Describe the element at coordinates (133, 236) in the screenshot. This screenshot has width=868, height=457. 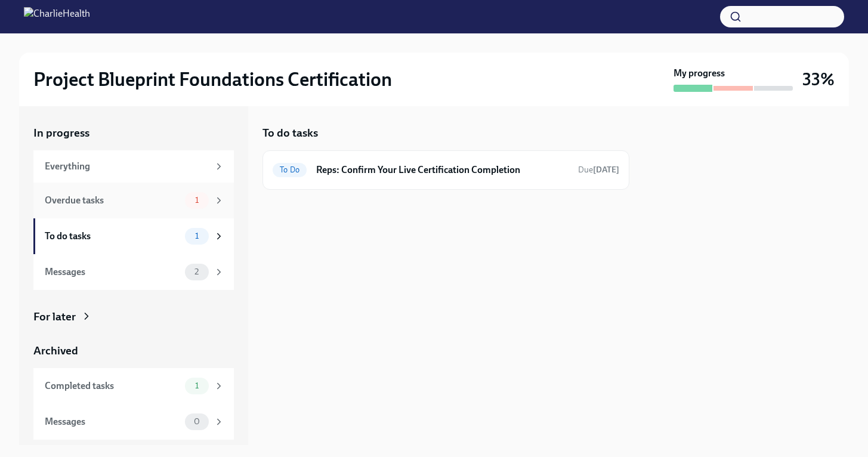
I see `a: To do tasks1` at that location.